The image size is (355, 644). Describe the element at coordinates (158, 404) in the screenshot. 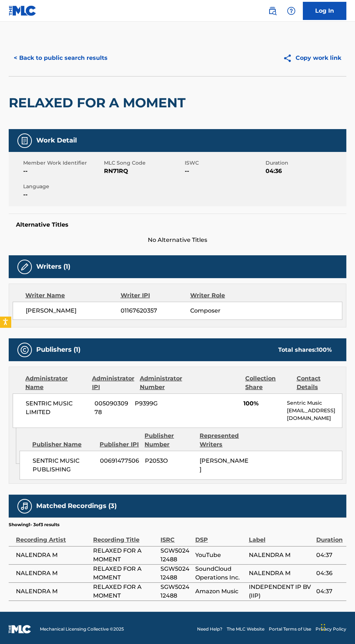

I see `span: P9399G` at that location.